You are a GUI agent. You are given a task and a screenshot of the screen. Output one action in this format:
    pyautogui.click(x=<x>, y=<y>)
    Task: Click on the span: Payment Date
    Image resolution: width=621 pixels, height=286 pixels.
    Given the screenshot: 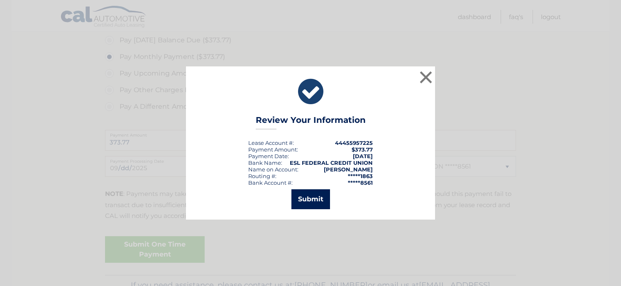 What is the action you would take?
    pyautogui.click(x=268, y=156)
    